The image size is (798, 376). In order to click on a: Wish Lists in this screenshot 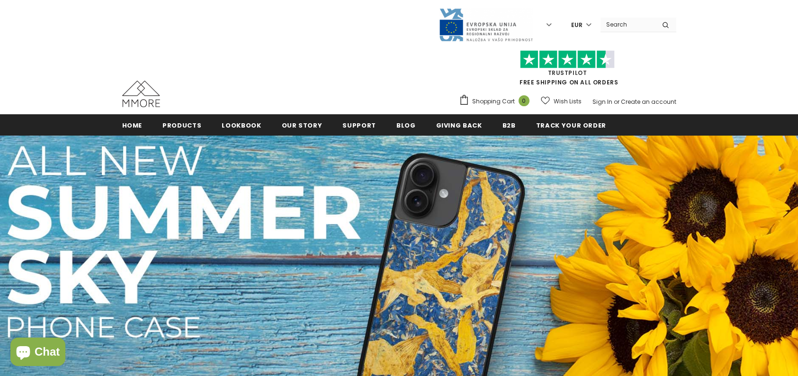, I will do `click(561, 101)`.